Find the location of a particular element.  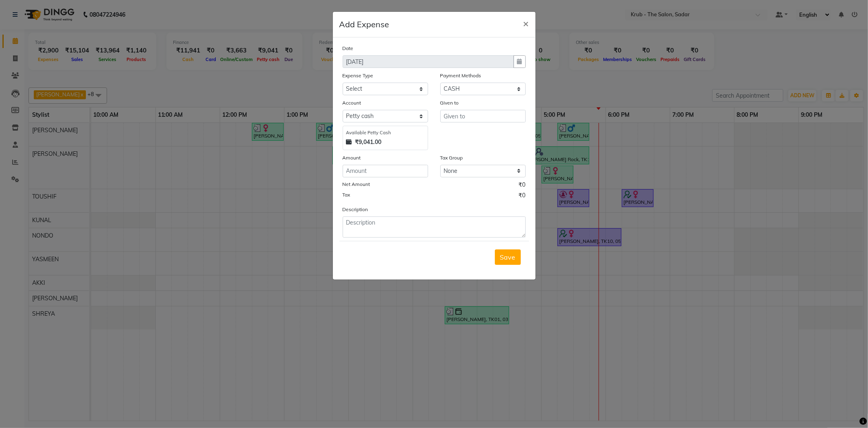

label: Given to is located at coordinates (450, 103).